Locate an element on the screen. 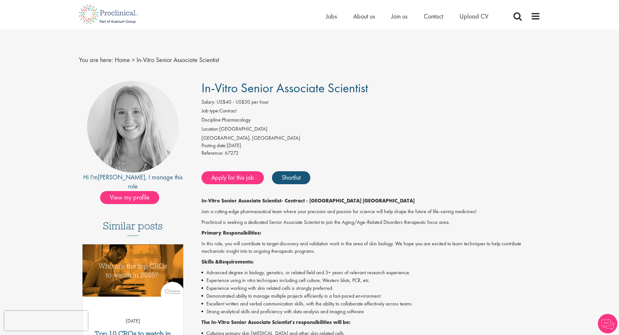 The width and height of the screenshot is (619, 335). a: Shortlist is located at coordinates (291, 178).